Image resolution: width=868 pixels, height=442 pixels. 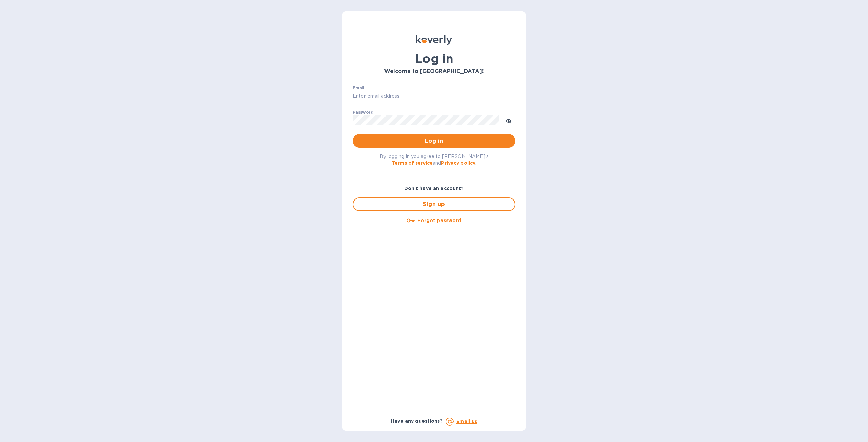 I want to click on span: Sign up, so click(x=434, y=204).